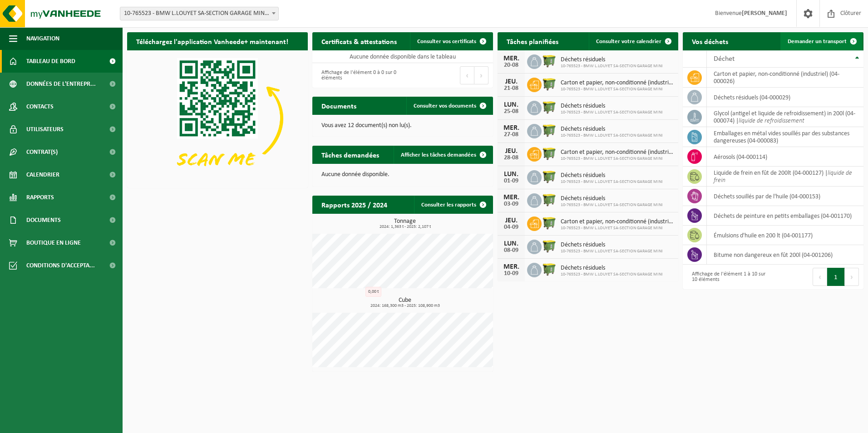 The height and width of the screenshot is (433, 868). What do you see at coordinates (511, 251) in the screenshot?
I see `div: 08-09` at bounding box center [511, 251].